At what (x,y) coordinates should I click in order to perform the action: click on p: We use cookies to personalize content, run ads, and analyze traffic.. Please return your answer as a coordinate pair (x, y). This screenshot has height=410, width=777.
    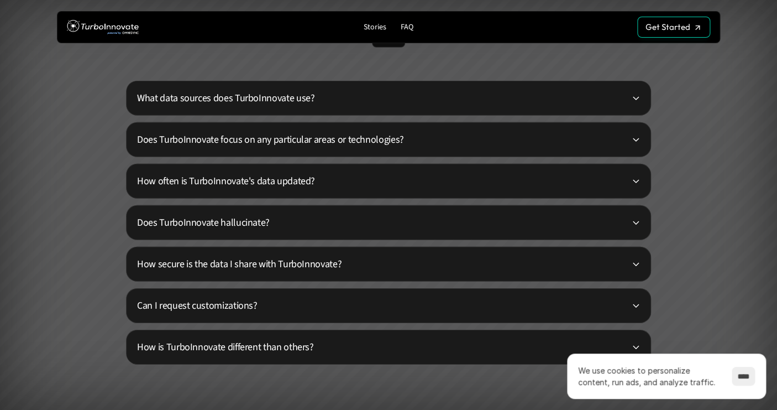
    Looking at the image, I should click on (650, 376).